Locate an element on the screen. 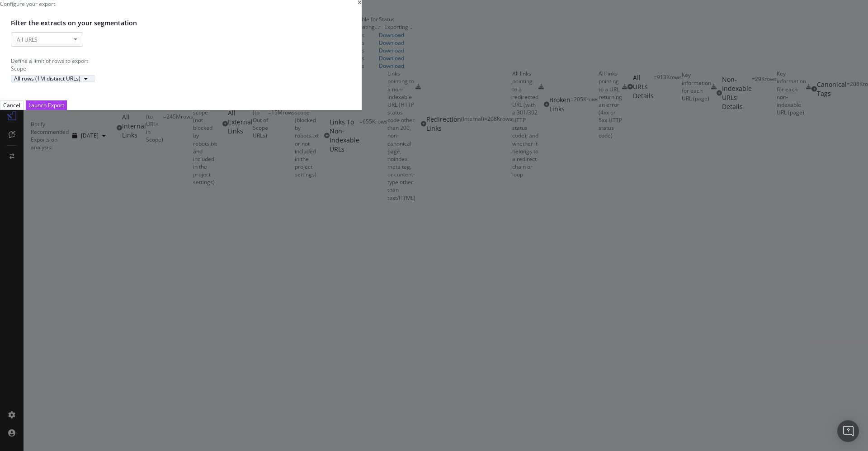 This screenshot has width=868, height=451. button: Launch Export is located at coordinates (46, 105).